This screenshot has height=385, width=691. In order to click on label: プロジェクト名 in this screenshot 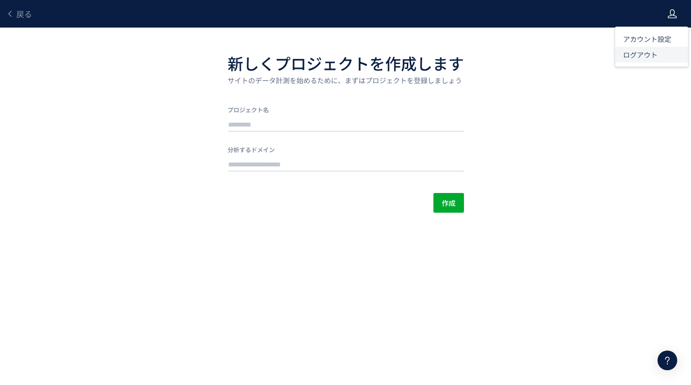, I will do `click(346, 109)`.